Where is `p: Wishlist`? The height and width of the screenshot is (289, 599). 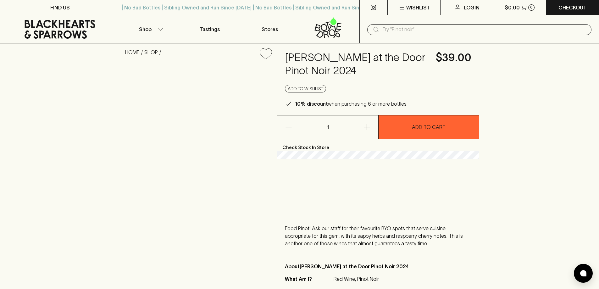
p: Wishlist is located at coordinates (418, 8).